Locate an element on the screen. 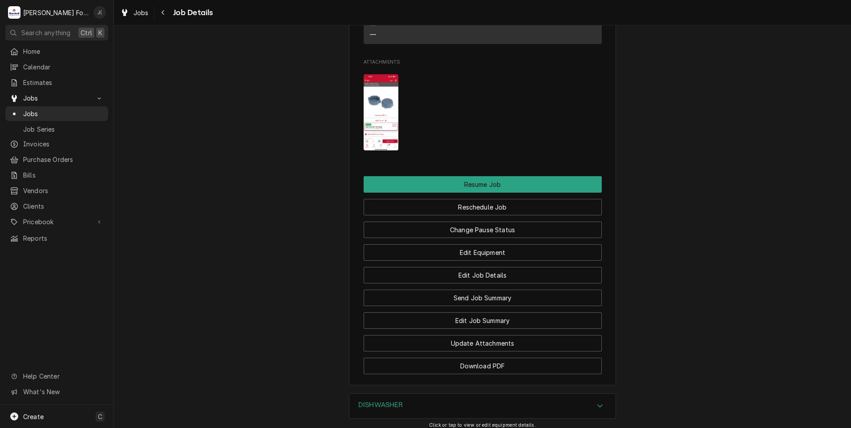  a: Go to What's New is located at coordinates (57, 392).